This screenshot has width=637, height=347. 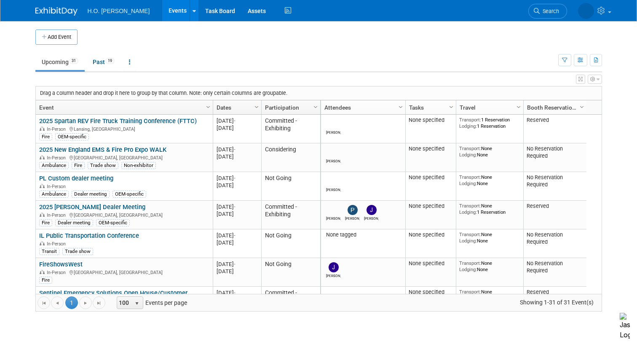 What do you see at coordinates (489, 123) in the screenshot?
I see `div: 1 Reservation 1 Reservation` at bounding box center [489, 123].